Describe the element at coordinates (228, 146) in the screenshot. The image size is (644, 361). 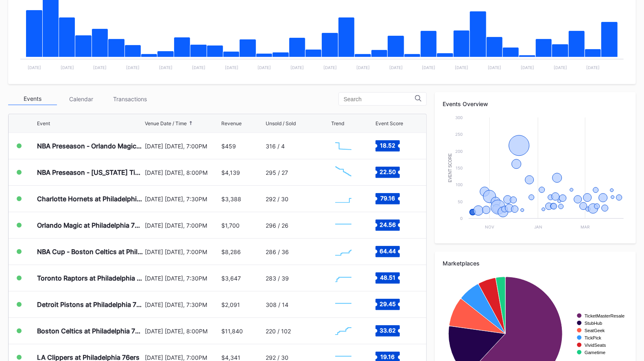
I see `div: $459` at that location.